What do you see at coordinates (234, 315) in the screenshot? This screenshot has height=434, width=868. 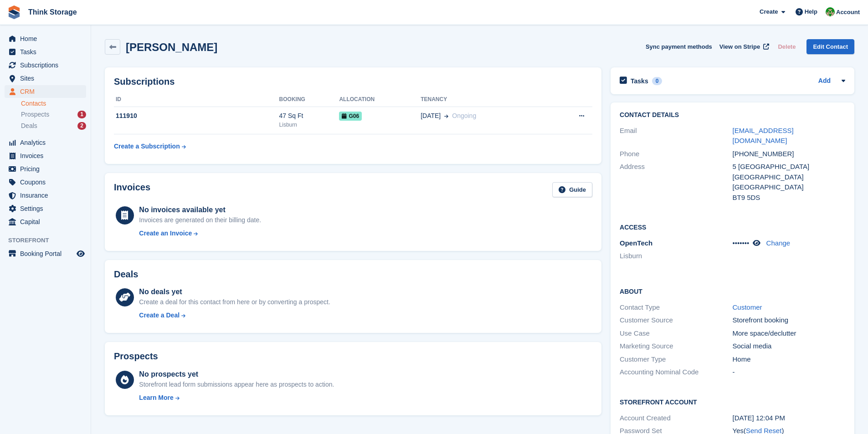 I see `a: Create a Deal` at bounding box center [234, 315].